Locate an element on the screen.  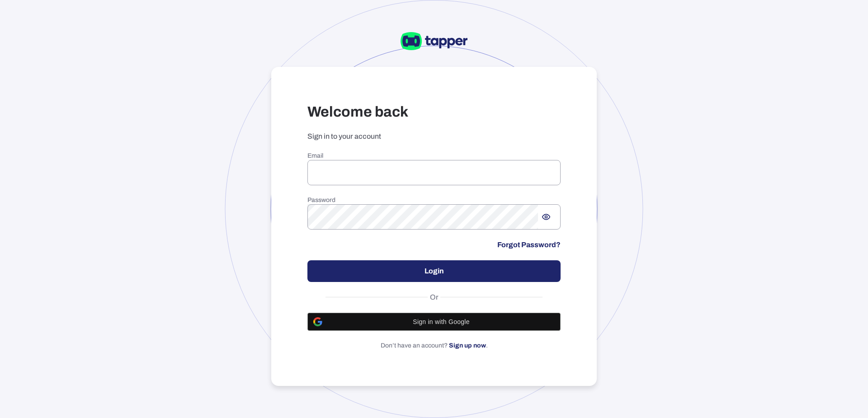
h6: Password is located at coordinates (434, 201).